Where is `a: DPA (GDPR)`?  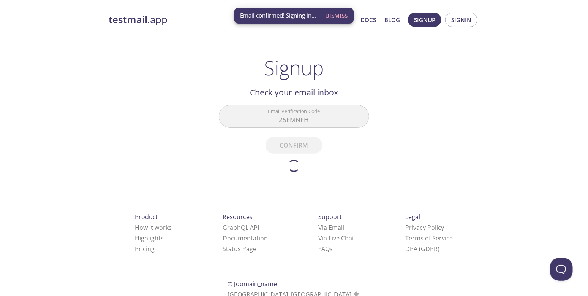
a: DPA (GDPR) is located at coordinates (423, 249).